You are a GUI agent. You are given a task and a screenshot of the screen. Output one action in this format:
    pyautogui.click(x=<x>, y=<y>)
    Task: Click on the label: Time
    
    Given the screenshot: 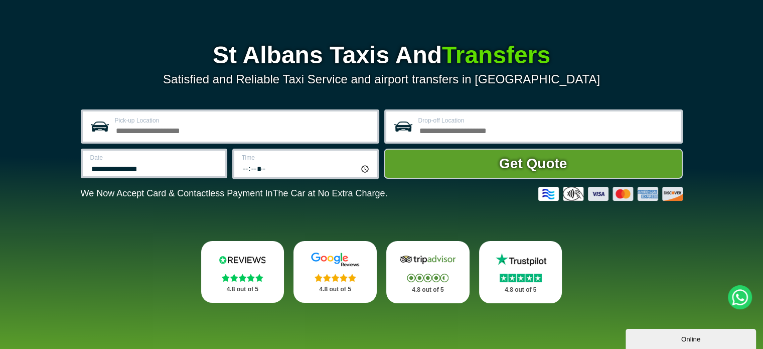 What is the action you would take?
    pyautogui.click(x=306, y=158)
    